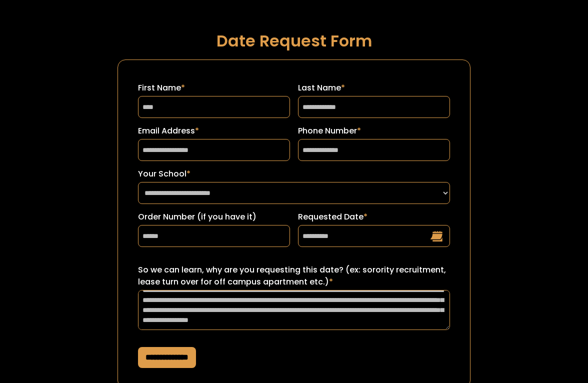  What do you see at coordinates (214, 217) in the screenshot?
I see `label: Order Number (if you have it)` at bounding box center [214, 217].